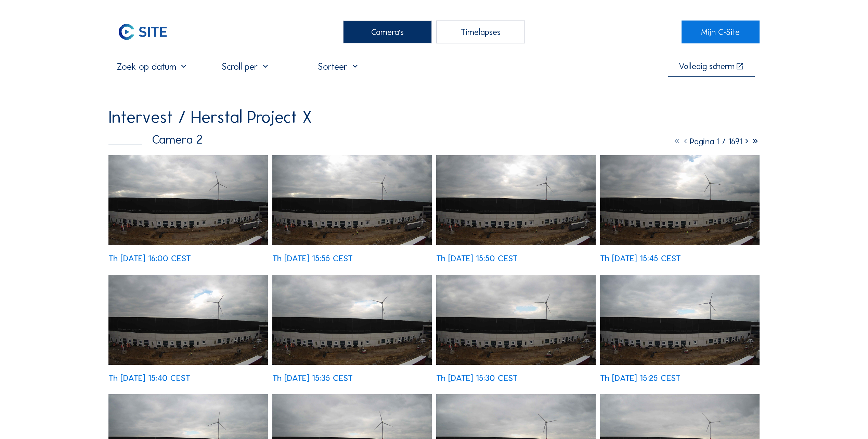  I want to click on span: Pagina 1 / 1691, so click(716, 141).